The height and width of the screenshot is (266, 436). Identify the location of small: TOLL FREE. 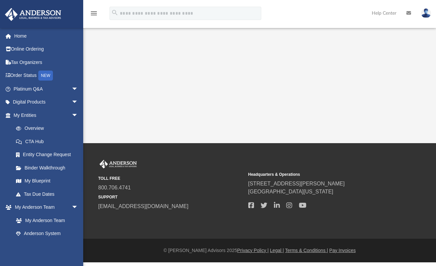
(171, 178).